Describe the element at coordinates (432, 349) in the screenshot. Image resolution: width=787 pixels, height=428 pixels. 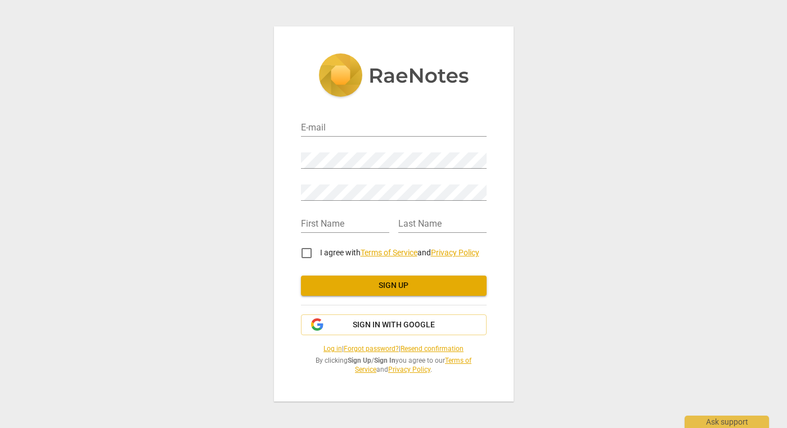
I see `a: Resend confirmation` at that location.